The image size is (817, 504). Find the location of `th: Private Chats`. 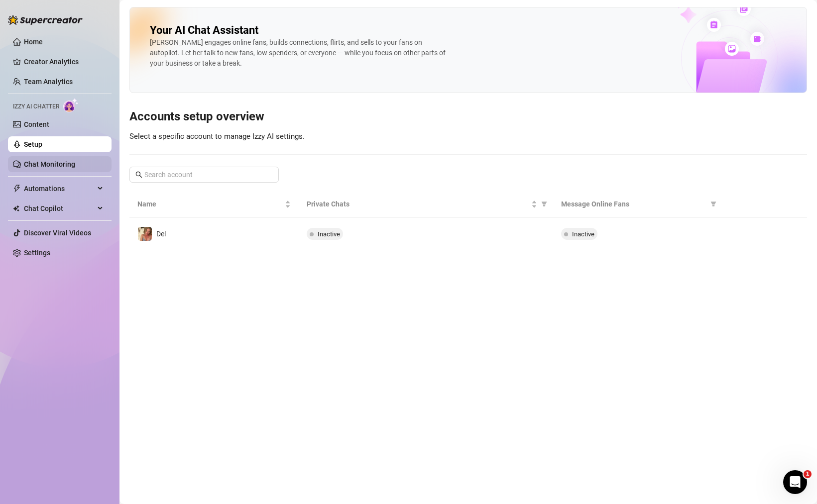

th: Private Chats is located at coordinates (426, 204).